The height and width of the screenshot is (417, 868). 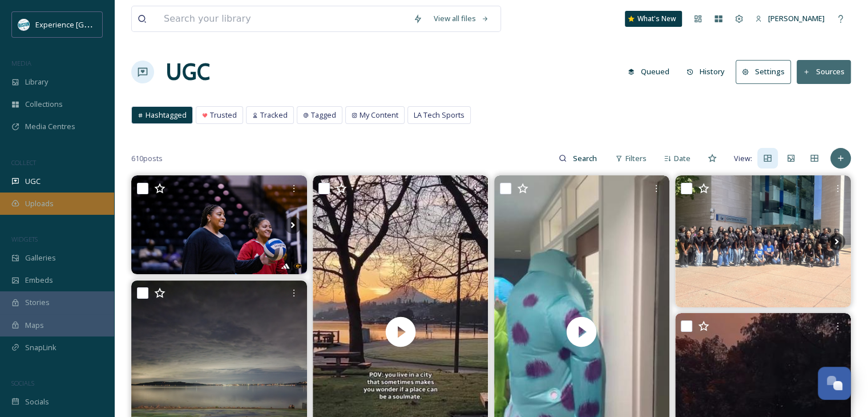 I want to click on a: UGC, so click(x=188, y=72).